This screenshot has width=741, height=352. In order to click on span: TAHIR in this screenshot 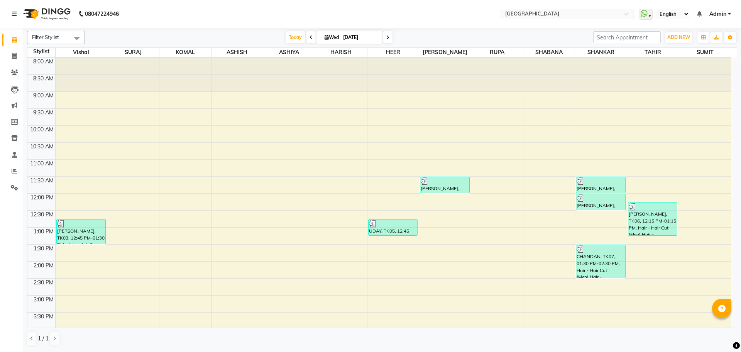, I will do `click(653, 52)`.